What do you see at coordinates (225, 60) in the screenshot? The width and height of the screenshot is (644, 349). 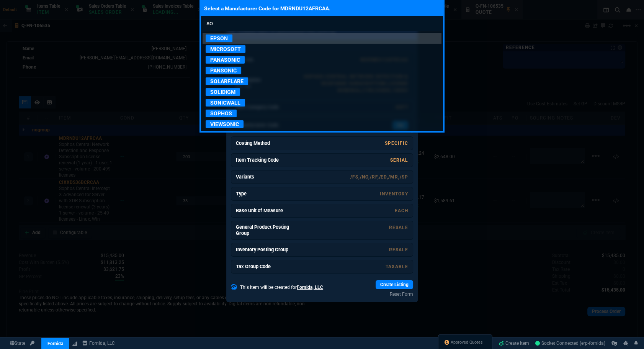 I see `p: PANASONIC` at bounding box center [225, 60].